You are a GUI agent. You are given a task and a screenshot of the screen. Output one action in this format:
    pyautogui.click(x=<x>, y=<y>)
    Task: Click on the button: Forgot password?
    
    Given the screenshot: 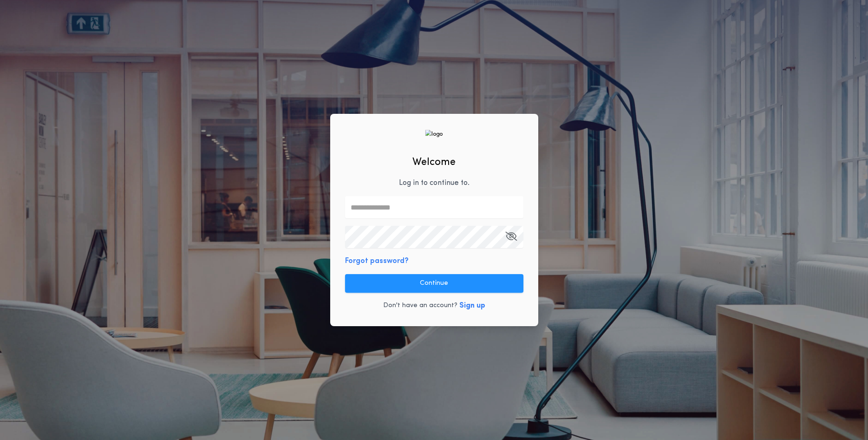 What is the action you would take?
    pyautogui.click(x=377, y=261)
    